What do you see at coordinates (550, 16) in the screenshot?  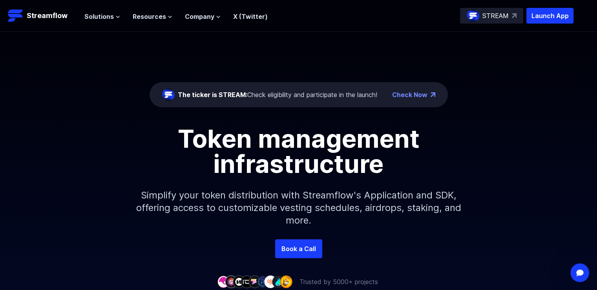 I see `p: Launch App` at bounding box center [550, 16].